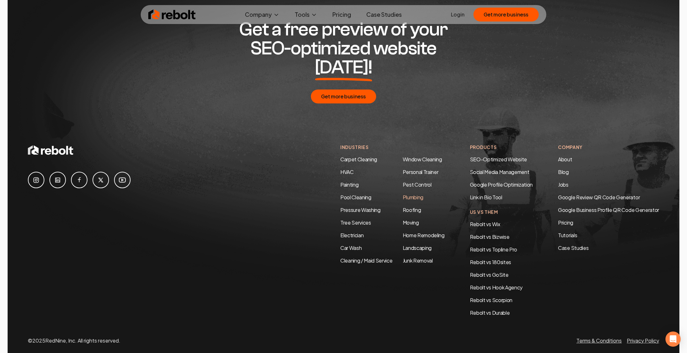 The height and width of the screenshot is (353, 687). What do you see at coordinates (608, 210) in the screenshot?
I see `a: Google Business Profile QR Code Generator` at bounding box center [608, 210].